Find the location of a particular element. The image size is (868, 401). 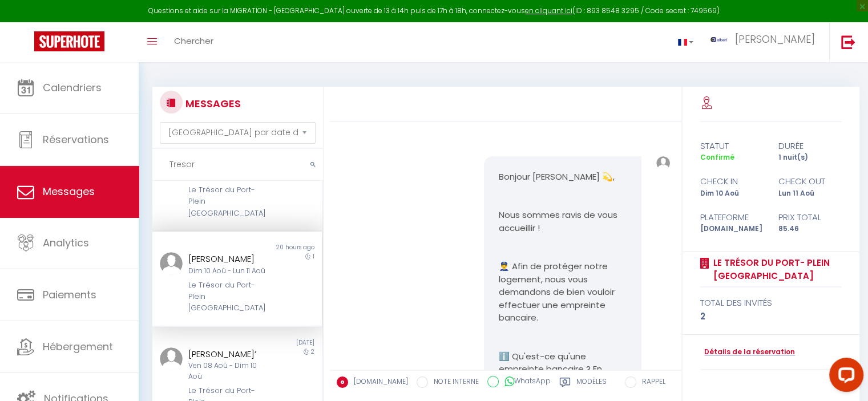

div: durée is located at coordinates (810, 146).